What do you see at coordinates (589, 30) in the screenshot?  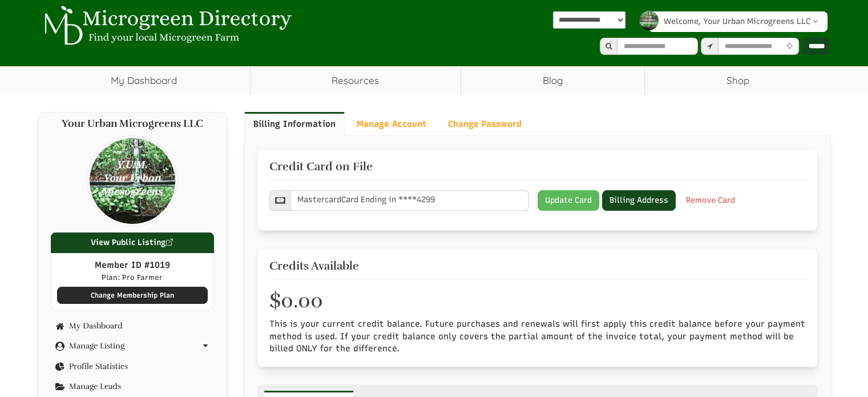 I see `div: Powered by` at bounding box center [589, 30].